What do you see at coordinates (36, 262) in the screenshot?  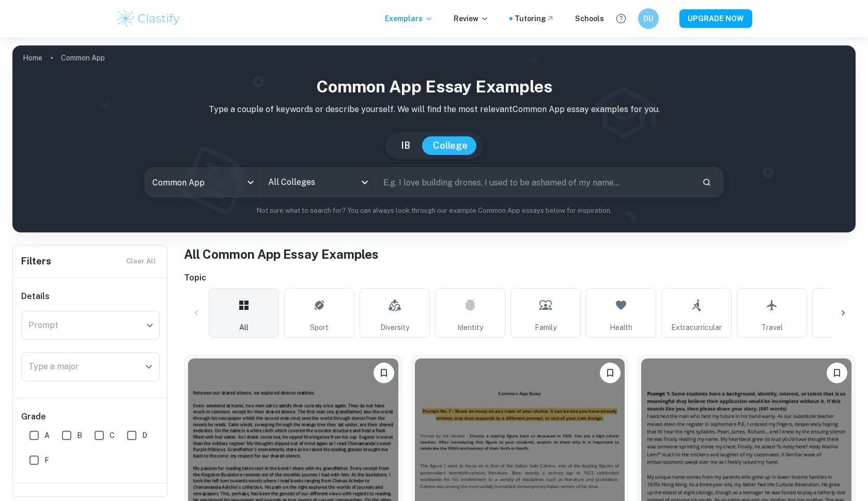 I see `h6: Filters` at bounding box center [36, 262].